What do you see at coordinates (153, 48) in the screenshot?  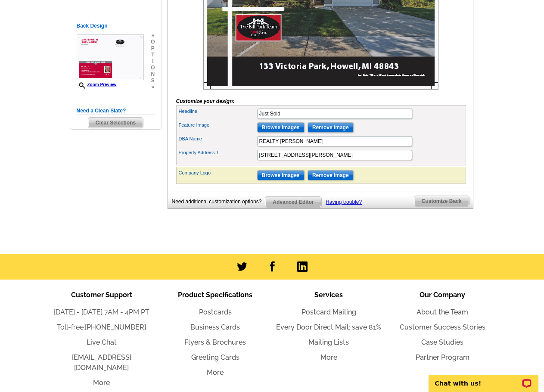 I see `span: p` at bounding box center [153, 48].